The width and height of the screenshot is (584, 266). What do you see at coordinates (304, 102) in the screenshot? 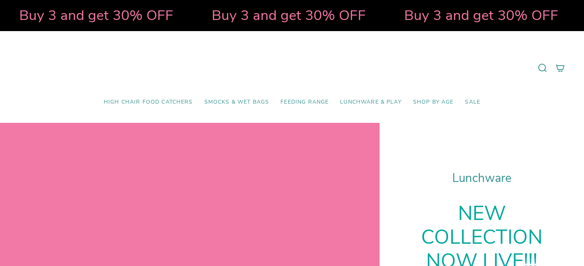
I see `a: Feeding Range` at bounding box center [304, 102].